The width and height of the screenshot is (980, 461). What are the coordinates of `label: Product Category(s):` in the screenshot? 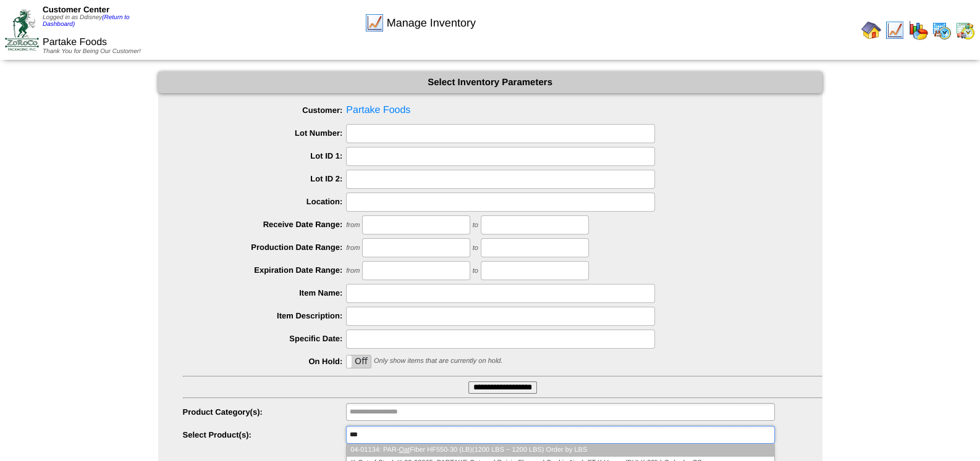 It's located at (265, 412).